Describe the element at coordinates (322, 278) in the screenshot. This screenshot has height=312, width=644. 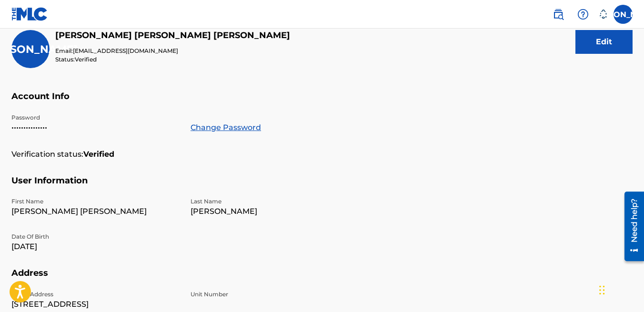
I see `h5: Address` at that location.